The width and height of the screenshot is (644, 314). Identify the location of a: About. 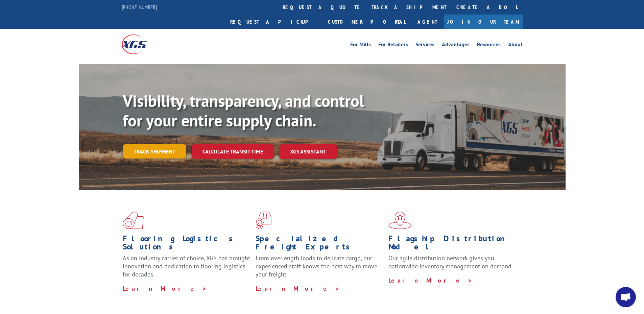
(515, 46).